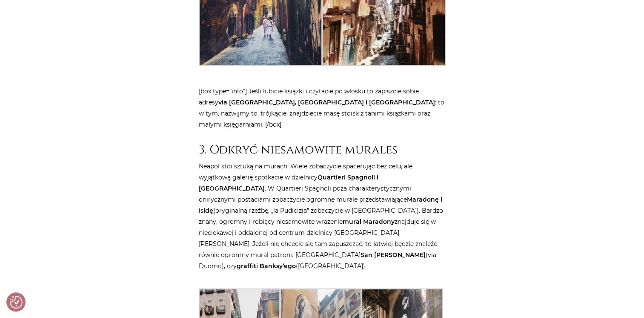  I want to click on strong: mural Maradony, so click(369, 222).